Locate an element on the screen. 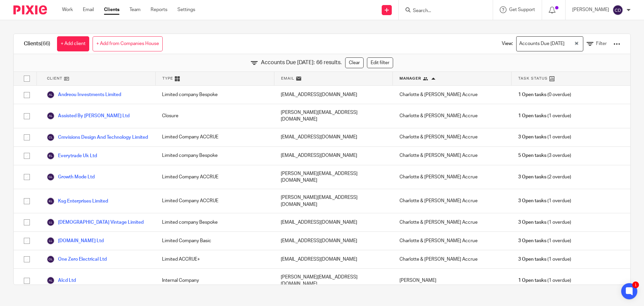  a: Team is located at coordinates (135, 10).